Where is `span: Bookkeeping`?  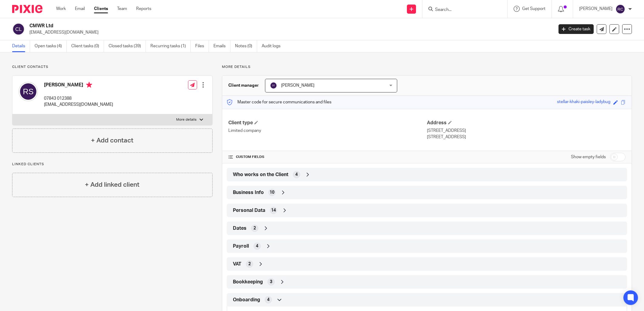 span: Bookkeeping is located at coordinates (248, 282).